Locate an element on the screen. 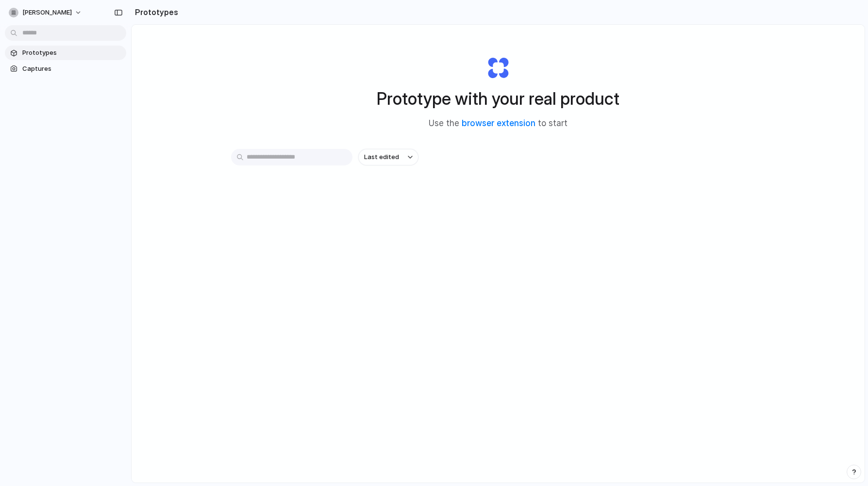  span: Last edited is located at coordinates (382, 157).